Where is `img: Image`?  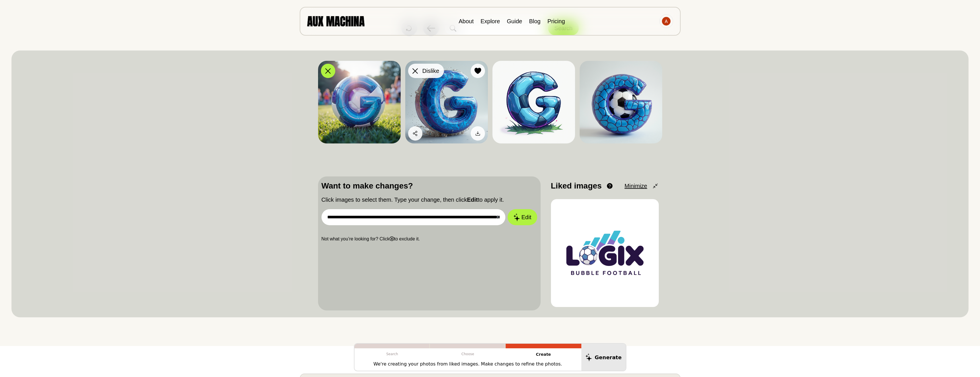
img: Image is located at coordinates (605, 253).